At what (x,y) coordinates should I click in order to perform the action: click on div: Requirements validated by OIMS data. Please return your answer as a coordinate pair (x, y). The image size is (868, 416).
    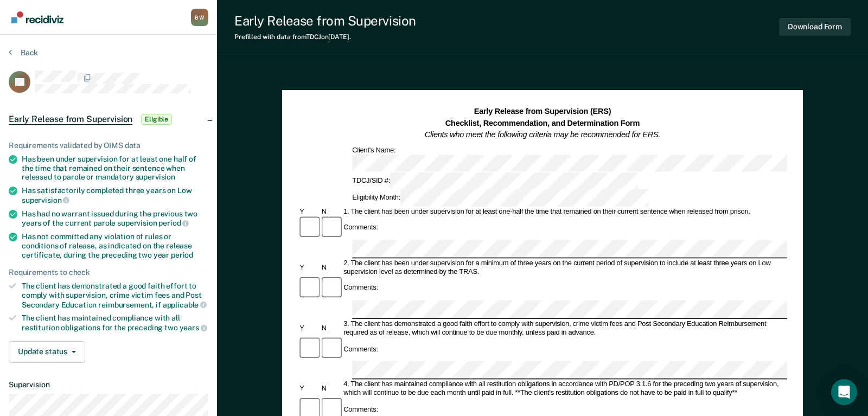
    Looking at the image, I should click on (109, 145).